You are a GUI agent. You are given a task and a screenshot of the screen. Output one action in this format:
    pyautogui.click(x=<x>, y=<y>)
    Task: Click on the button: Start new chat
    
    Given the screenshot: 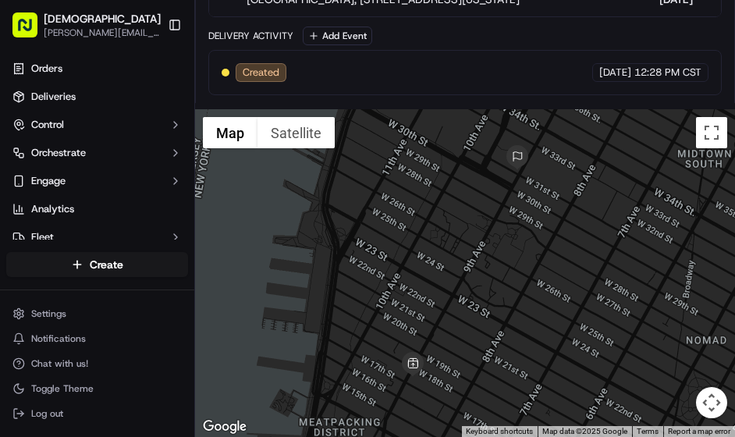 What is the action you would take?
    pyautogui.click(x=274, y=163)
    